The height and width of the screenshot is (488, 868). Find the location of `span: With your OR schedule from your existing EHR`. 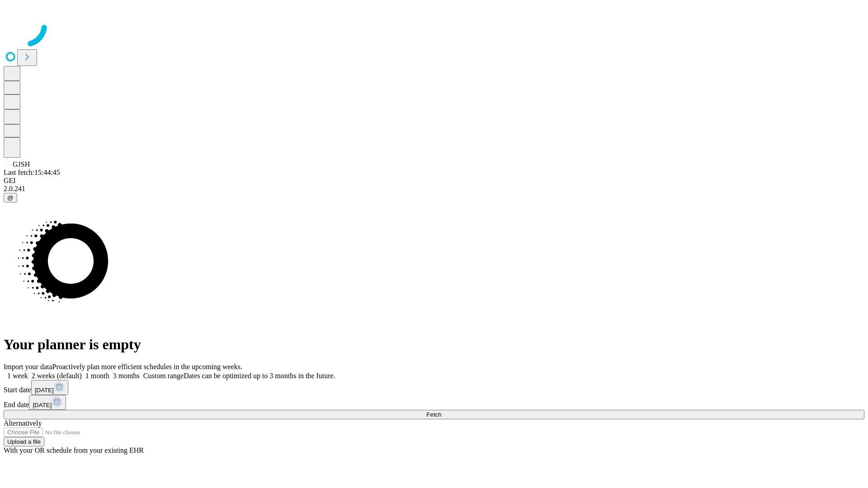

span: With your OR schedule from your existing EHR is located at coordinates (74, 450).